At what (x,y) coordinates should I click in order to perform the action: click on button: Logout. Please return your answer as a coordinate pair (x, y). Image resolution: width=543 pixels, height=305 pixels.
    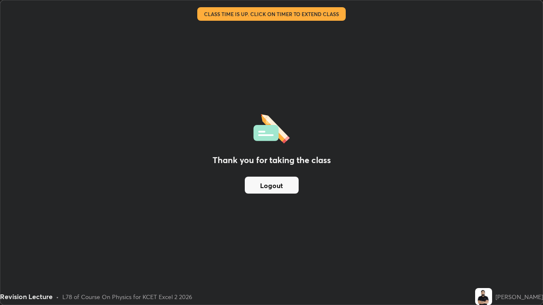
    Looking at the image, I should click on (271, 185).